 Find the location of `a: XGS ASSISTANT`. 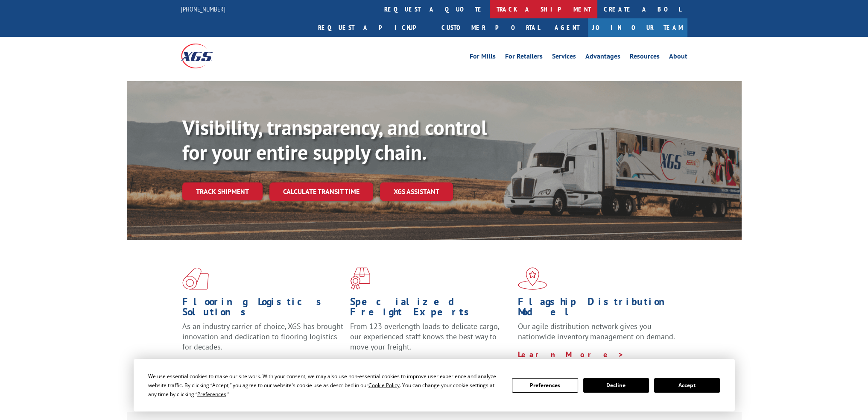

a: XGS ASSISTANT is located at coordinates (416, 192).